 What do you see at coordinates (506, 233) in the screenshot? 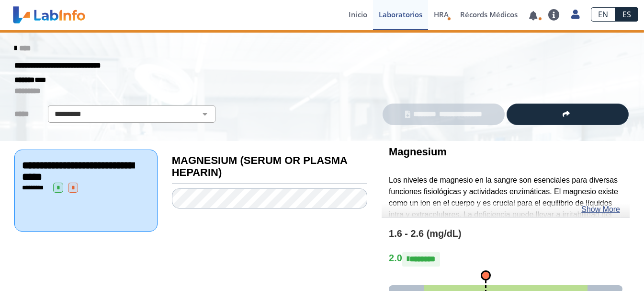
I see `h4: 1.6 - 2.6 (mg/dL)` at bounding box center [506, 233].